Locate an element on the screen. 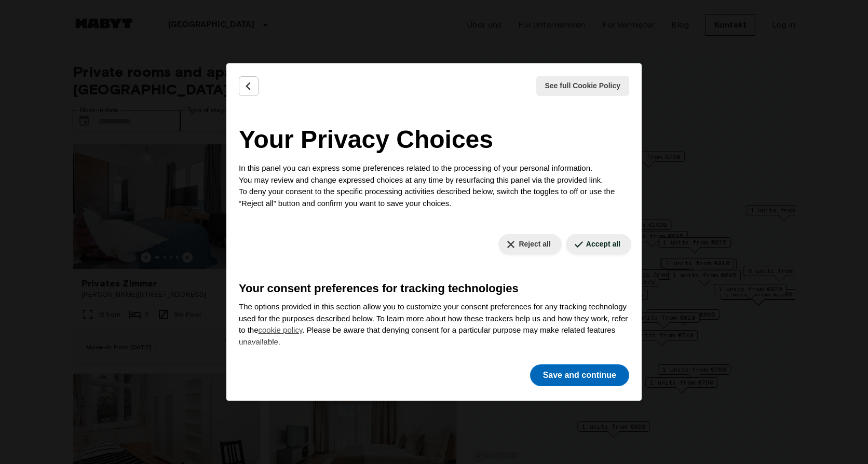  h2: Your Privacy Choices is located at coordinates (434, 139).